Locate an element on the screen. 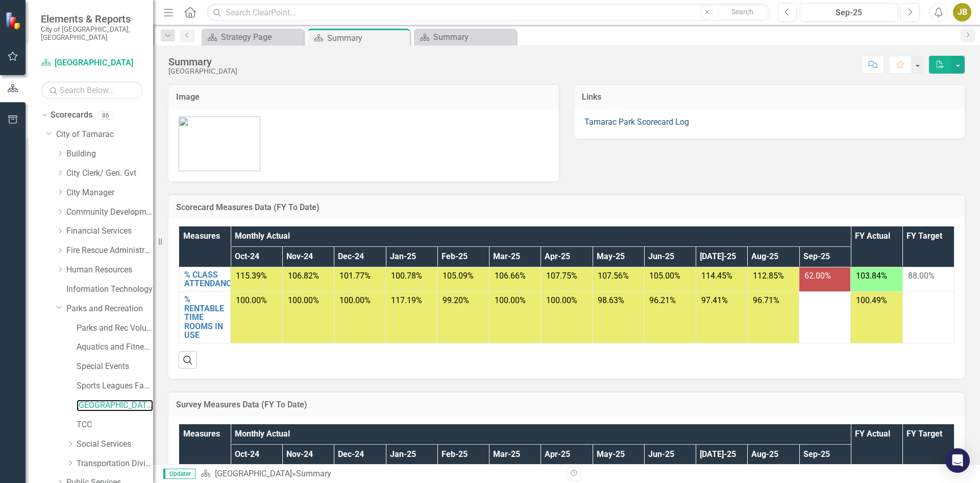  span: 88.00% is located at coordinates (922, 276).